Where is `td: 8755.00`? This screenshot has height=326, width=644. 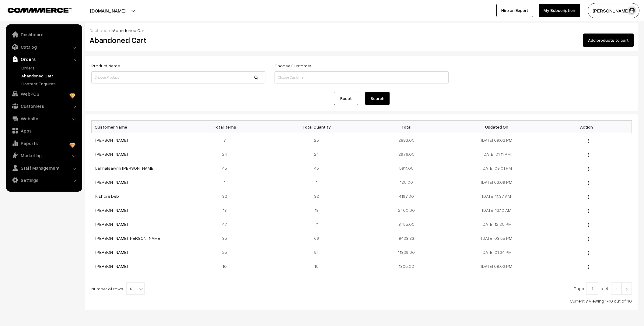 td: 8755.00 is located at coordinates (407, 224).